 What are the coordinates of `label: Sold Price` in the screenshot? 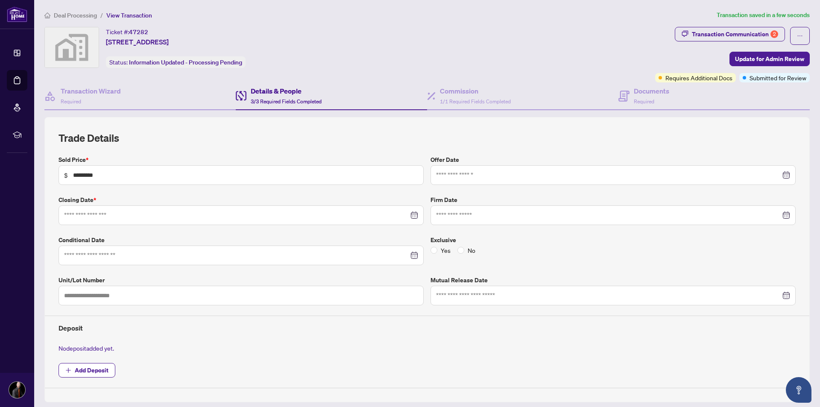 It's located at (241, 160).